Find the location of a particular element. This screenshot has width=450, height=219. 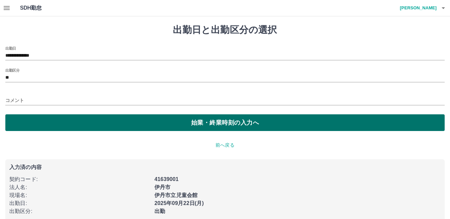

p: 法人名 : is located at coordinates (80, 188).